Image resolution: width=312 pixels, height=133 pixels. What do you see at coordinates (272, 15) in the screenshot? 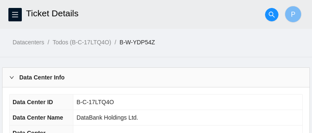
I see `span: search` at bounding box center [272, 15].